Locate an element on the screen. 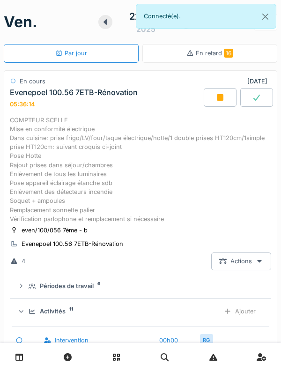 This screenshot has width=281, height=371. div: RG is located at coordinates (207, 340).